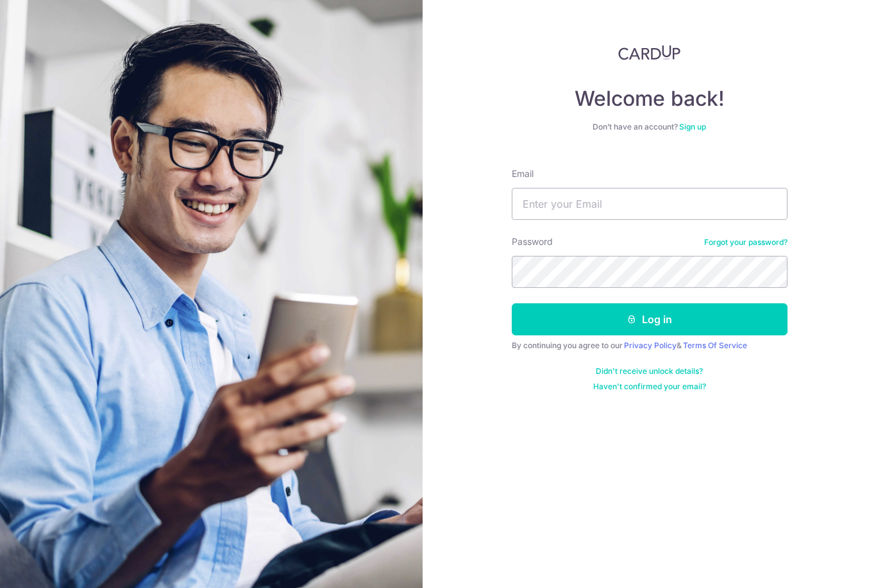 The image size is (876, 588). Describe the element at coordinates (746, 242) in the screenshot. I see `a: Forgot your password?` at that location.